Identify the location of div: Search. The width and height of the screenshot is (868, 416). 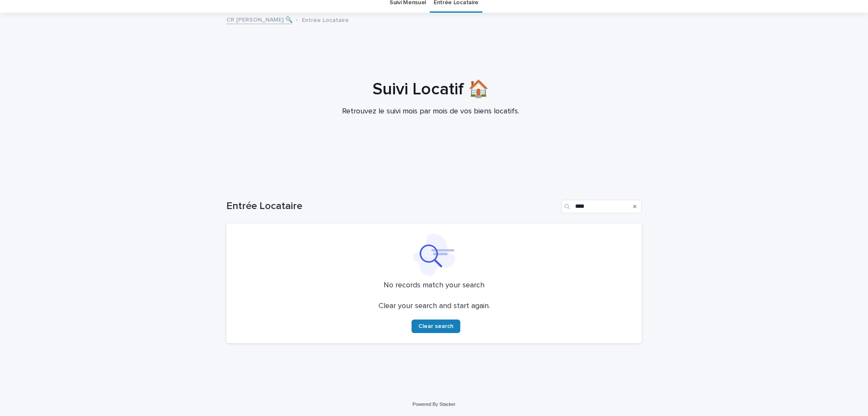
(601, 207).